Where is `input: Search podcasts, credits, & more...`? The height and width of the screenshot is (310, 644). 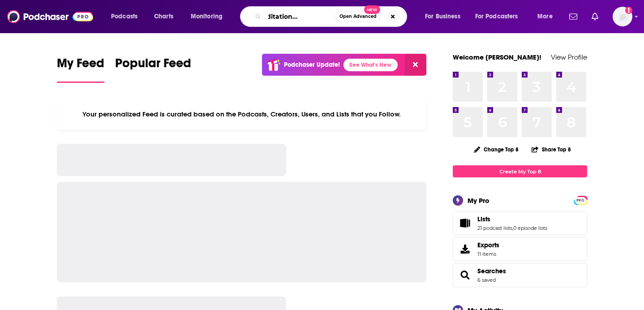
input: Search podcasts, credits, & more... is located at coordinates (300, 17).